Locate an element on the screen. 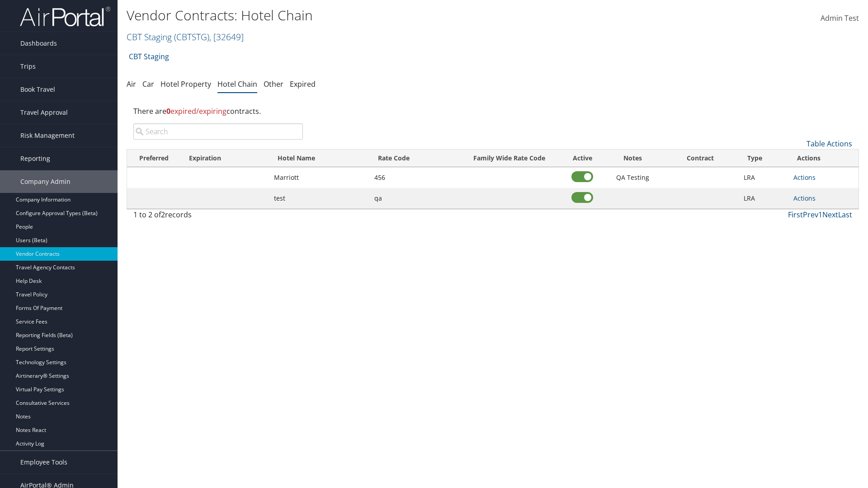 This screenshot has width=868, height=488. span: expired/expiring is located at coordinates (196, 111).